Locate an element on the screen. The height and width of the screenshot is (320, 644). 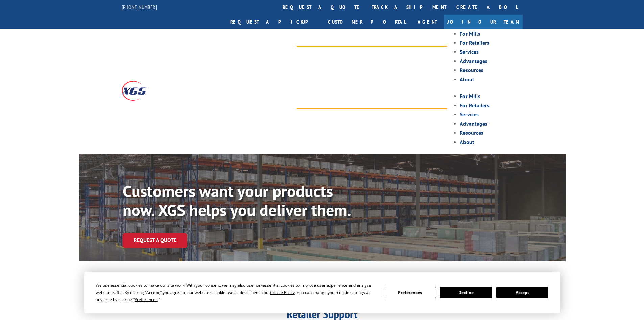
a: Join Our Team is located at coordinates (483, 21).